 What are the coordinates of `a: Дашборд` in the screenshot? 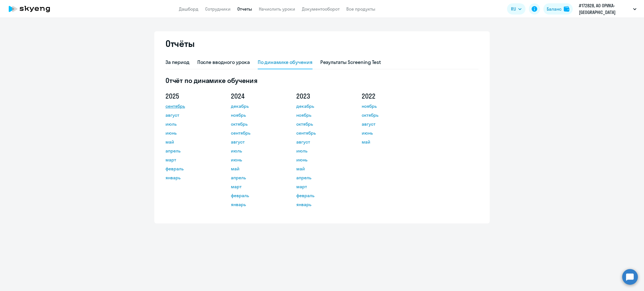 It's located at (189, 9).